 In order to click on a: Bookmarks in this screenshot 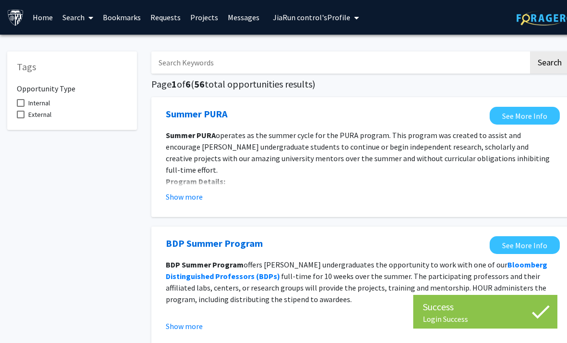, I will do `click(122, 17)`.